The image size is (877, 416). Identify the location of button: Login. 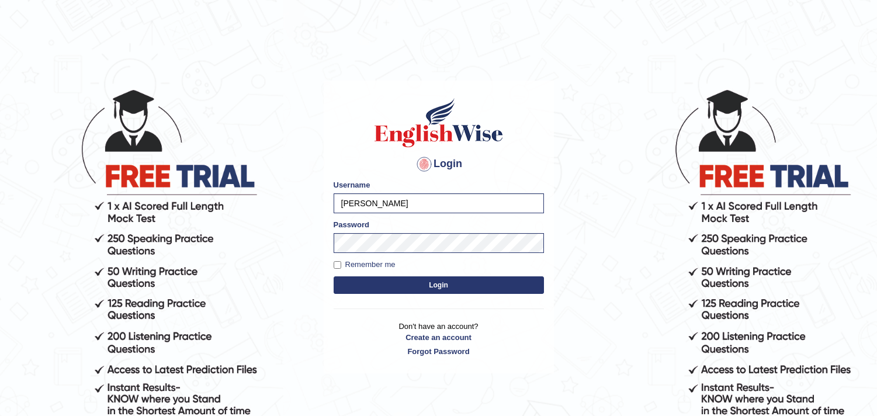
(439, 285).